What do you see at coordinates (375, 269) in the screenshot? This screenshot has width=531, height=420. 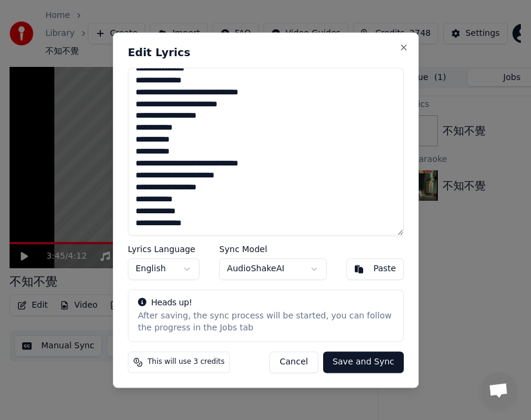 I see `button: Paste` at bounding box center [375, 269].